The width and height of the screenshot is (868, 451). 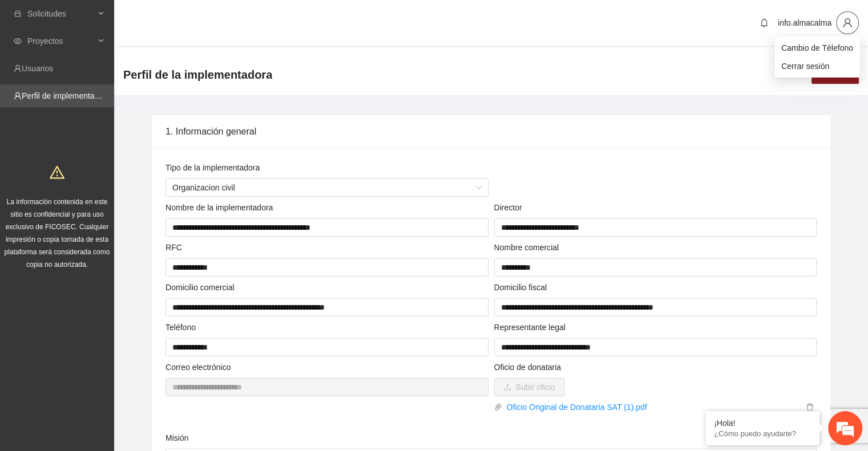 What do you see at coordinates (327, 187) in the screenshot?
I see `span: Organizacion civil` at bounding box center [327, 187].